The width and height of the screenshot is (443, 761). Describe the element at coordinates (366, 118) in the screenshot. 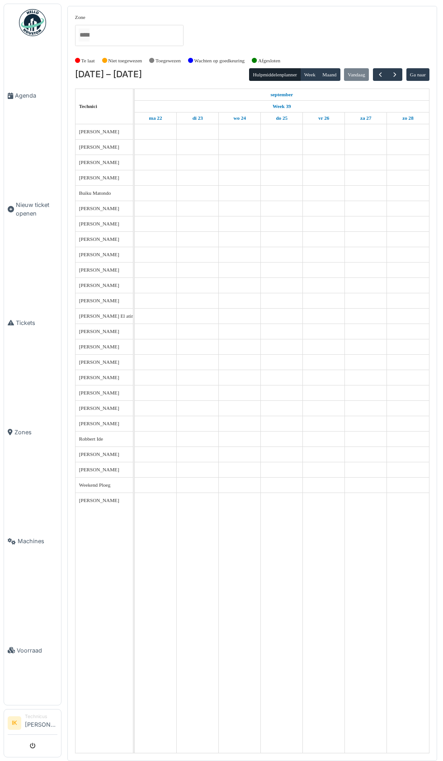

I see `a: 27 september 2025` at that location.